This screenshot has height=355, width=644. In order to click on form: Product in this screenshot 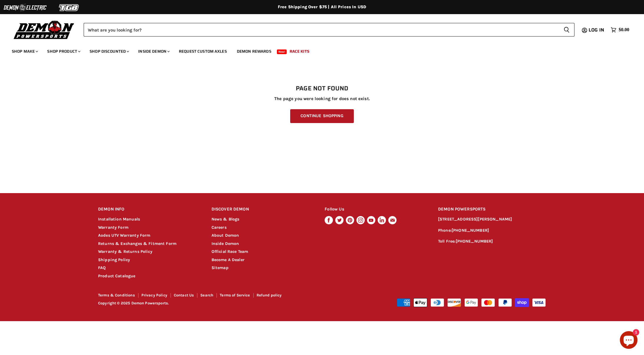, I will do `click(329, 30)`.